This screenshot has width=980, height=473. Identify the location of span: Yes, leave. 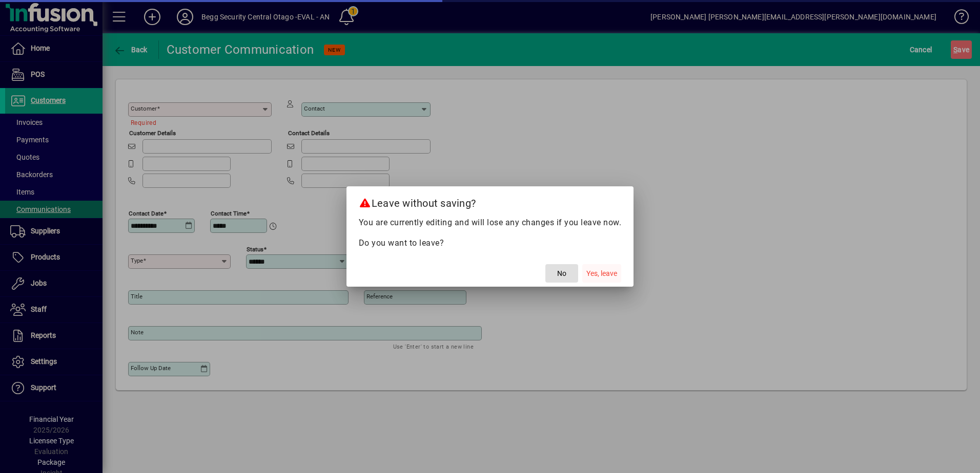
(602, 273).